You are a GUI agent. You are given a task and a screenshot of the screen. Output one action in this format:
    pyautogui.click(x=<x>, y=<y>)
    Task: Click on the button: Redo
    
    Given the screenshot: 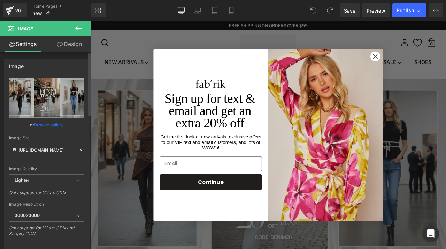 What is the action you would take?
    pyautogui.click(x=330, y=10)
    